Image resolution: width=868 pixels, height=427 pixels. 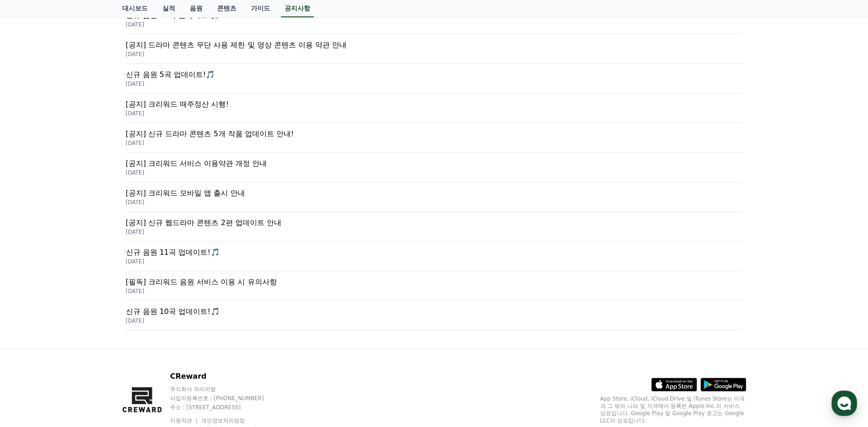 I want to click on a: 이용약관, so click(x=184, y=421).